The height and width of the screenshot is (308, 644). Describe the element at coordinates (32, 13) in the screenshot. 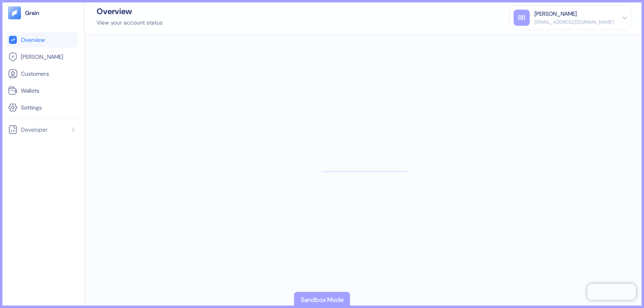

I see `img: logo` at that location.